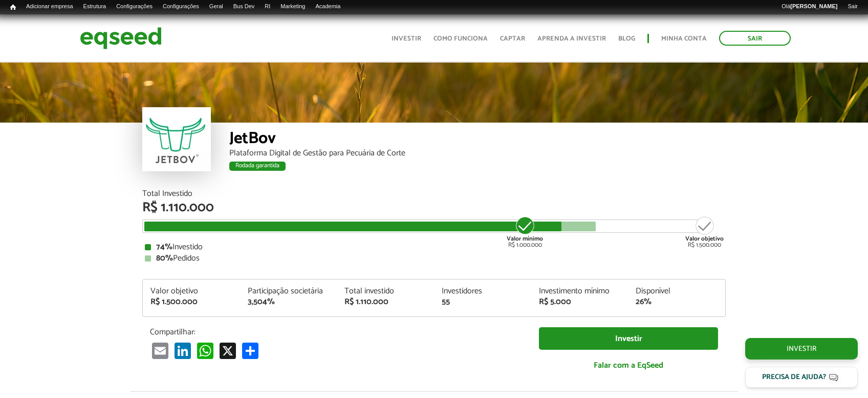 The height and width of the screenshot is (398, 868). I want to click on div: Total investido, so click(386, 291).